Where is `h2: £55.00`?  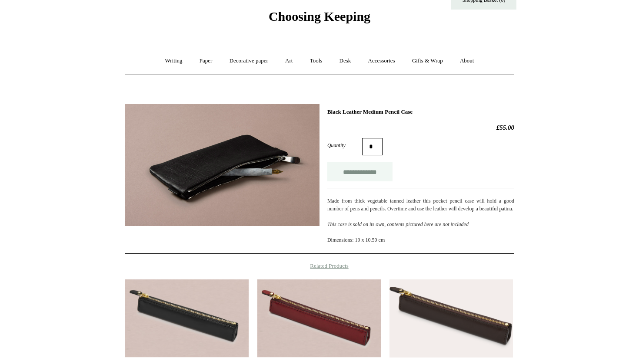
h2: £55.00 is located at coordinates (421, 128).